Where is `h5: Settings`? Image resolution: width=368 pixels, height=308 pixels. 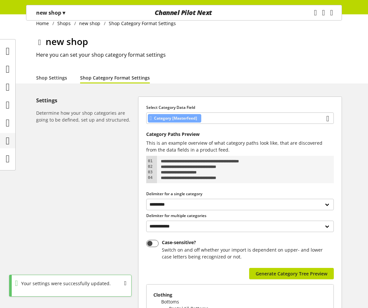
h5: Settings is located at coordinates (86, 100).